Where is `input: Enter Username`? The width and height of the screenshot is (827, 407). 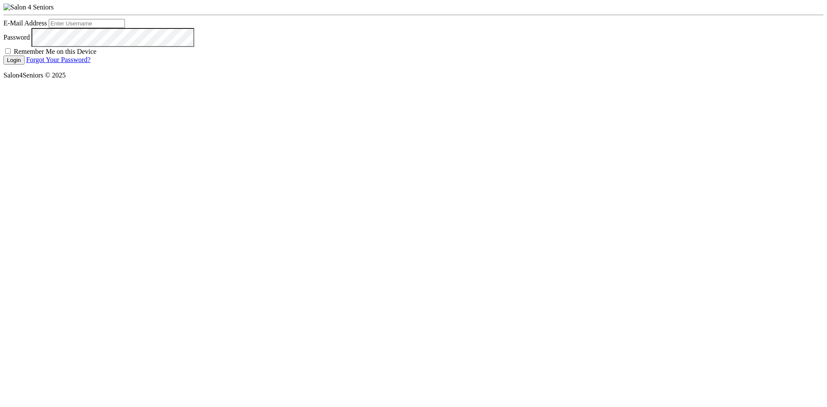
input: Enter Username is located at coordinates (87, 23).